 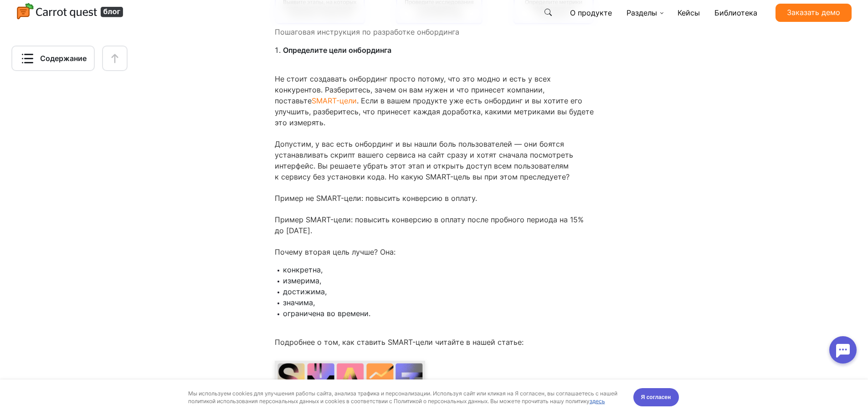 What do you see at coordinates (434, 160) in the screenshot?
I see `p: Допустим, у вас есть онбординг и вы нашли боль пользователей — они боятся устанавливать скрипт ва...` at bounding box center [434, 160].